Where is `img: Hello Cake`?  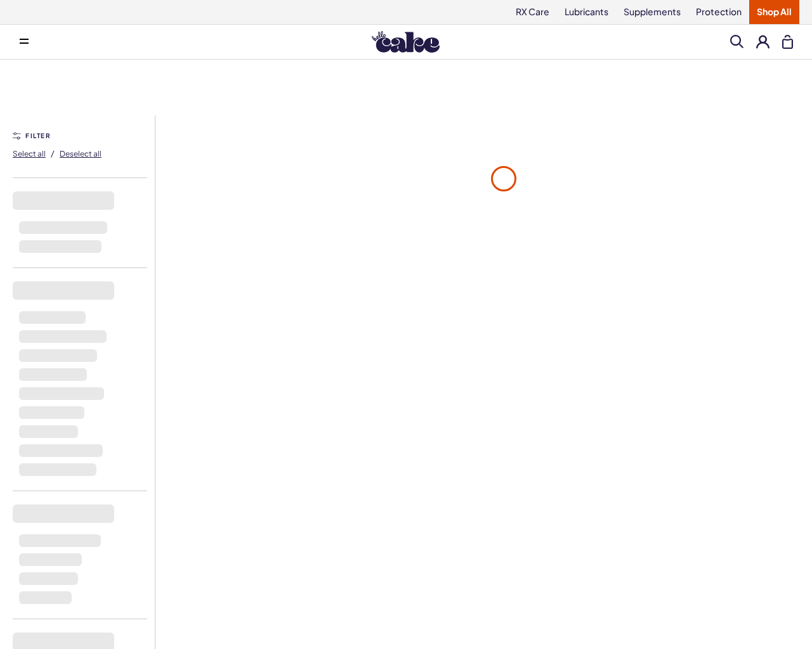
img: Hello Cake is located at coordinates (405, 42).